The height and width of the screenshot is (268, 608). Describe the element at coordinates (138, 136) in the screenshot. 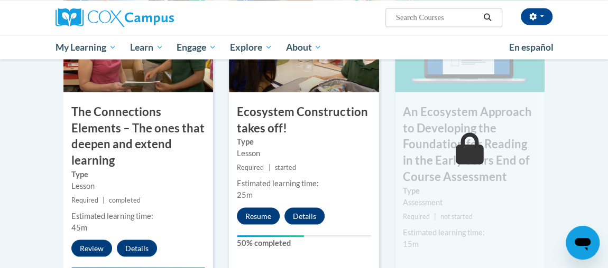

I see `h3: The Connections Elements – The ones that deepen and extend learning` at that location.